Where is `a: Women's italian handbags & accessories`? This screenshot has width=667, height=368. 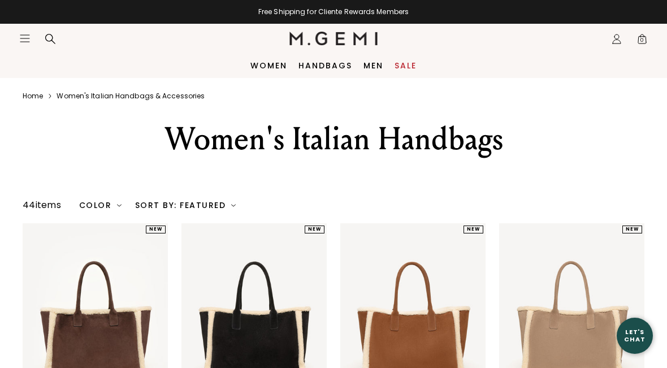 a: Women's italian handbags & accessories is located at coordinates (131, 96).